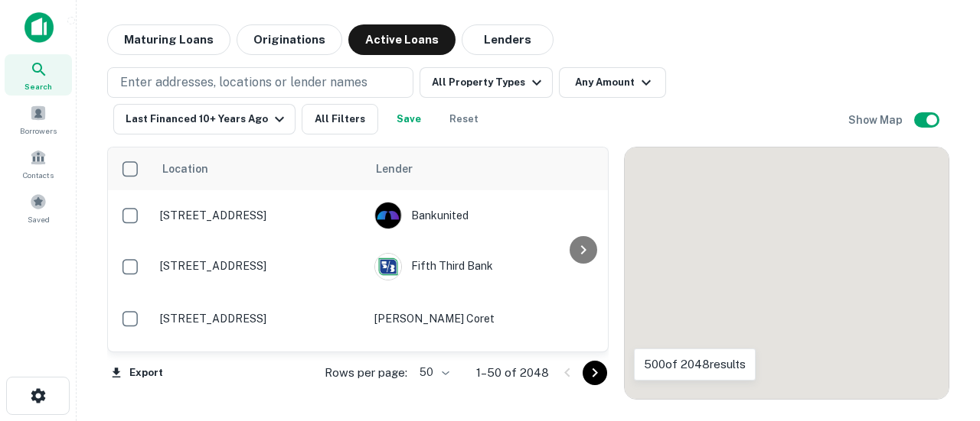 This screenshot has width=980, height=421. I want to click on button: Maturing Loans, so click(168, 40).